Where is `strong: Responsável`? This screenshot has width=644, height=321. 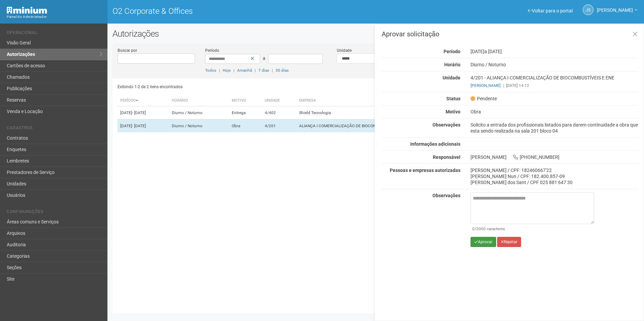
strong: Responsável is located at coordinates (446, 158).